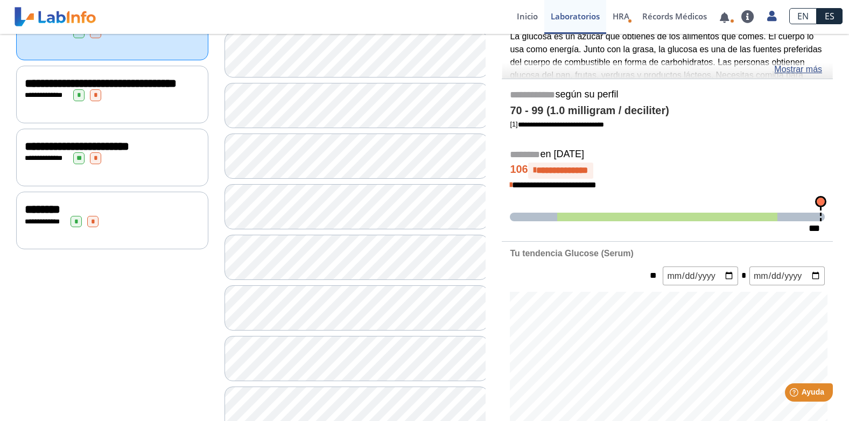 This screenshot has height=421, width=849. Describe the element at coordinates (571, 253) in the screenshot. I see `b: Tu tendencia Glucose (Serum)` at that location.